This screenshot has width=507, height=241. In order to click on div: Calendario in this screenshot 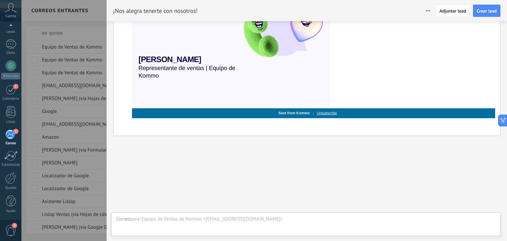, I will do `click(11, 99)`.